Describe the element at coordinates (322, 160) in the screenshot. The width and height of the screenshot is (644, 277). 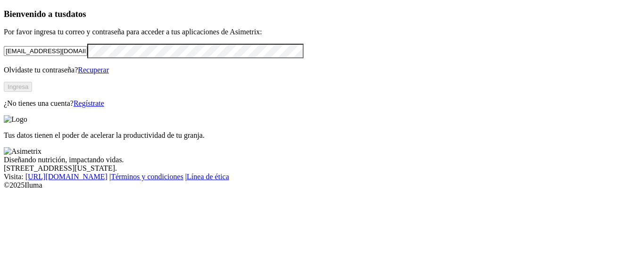
I see `div: Diseñando nutrición, impactando vidas.` at that location.